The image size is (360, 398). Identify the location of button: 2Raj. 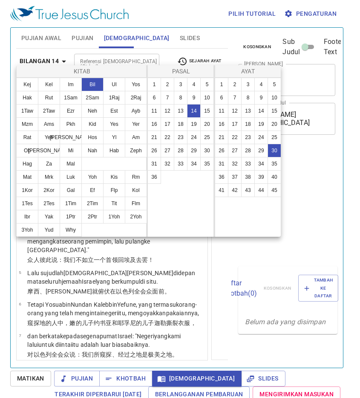
(136, 98).